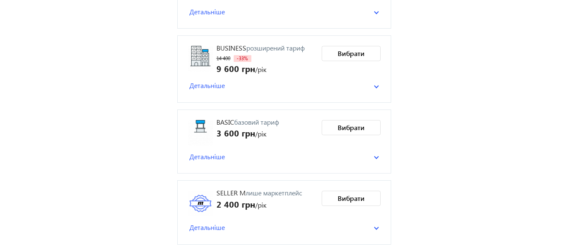  I want to click on span: Basic, so click(225, 122).